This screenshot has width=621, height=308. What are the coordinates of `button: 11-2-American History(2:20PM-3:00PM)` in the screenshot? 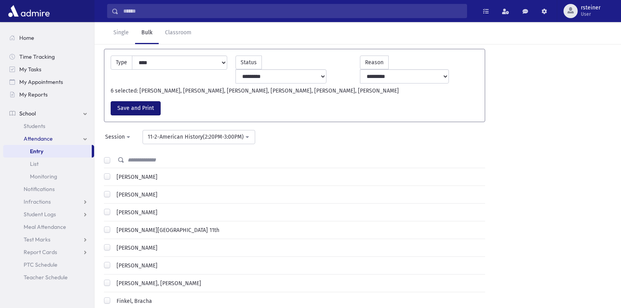 It's located at (199, 137).